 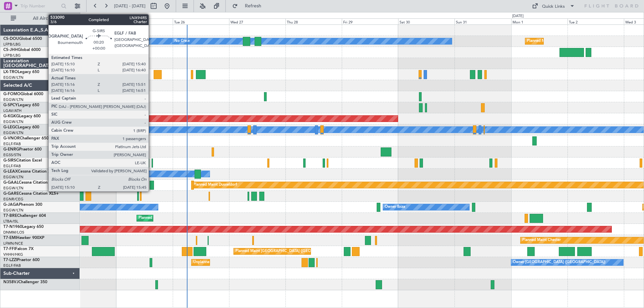 What do you see at coordinates (539, 21) in the screenshot?
I see `div: Mon 1` at bounding box center [539, 21].